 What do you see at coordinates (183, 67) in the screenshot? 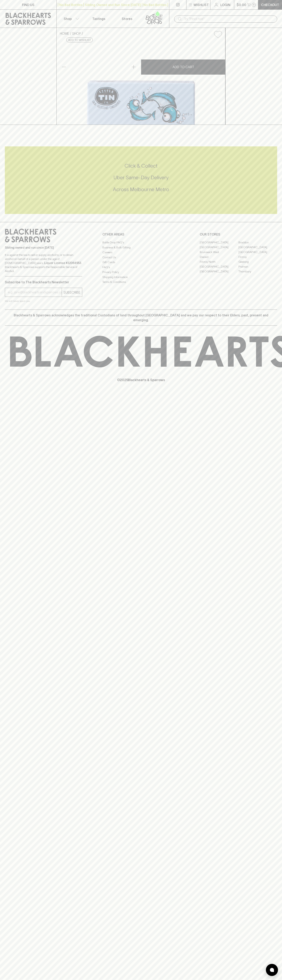
I see `button: ADD TO CART` at bounding box center [183, 67].